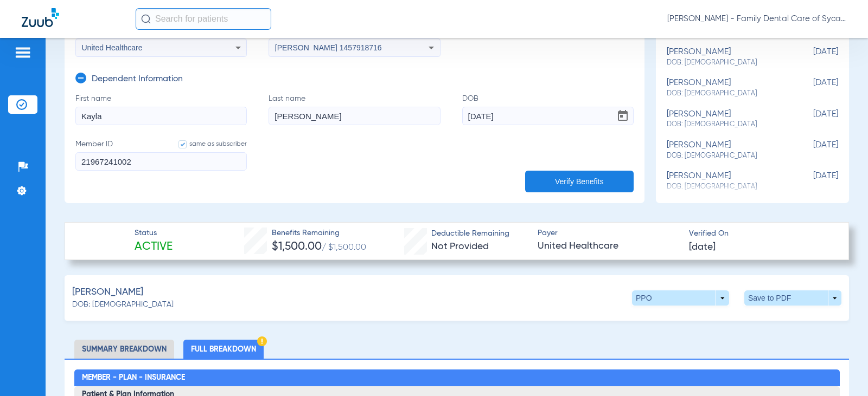 The image size is (868, 396). I want to click on span: Status, so click(154, 233).